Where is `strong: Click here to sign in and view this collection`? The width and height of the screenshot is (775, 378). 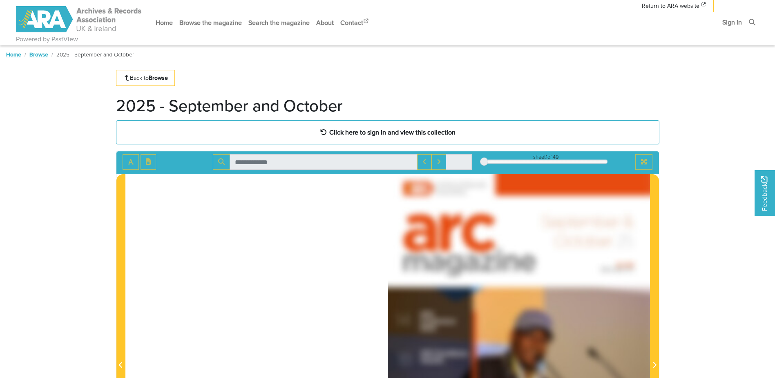 strong: Click here to sign in and view this collection is located at coordinates (392, 132).